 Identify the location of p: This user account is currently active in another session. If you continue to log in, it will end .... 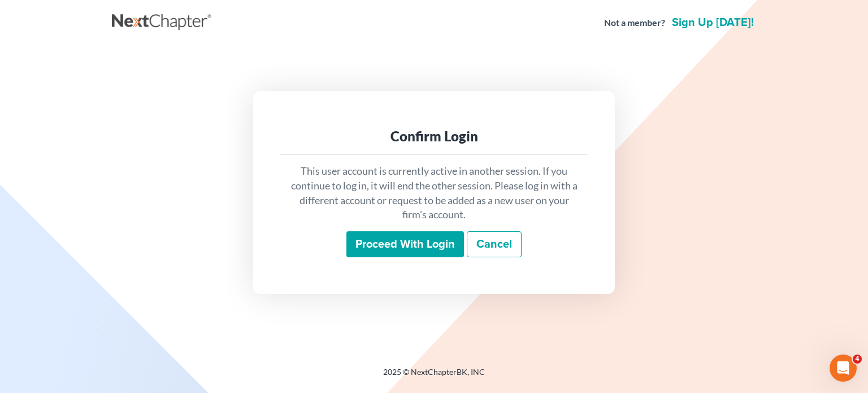
(434, 193).